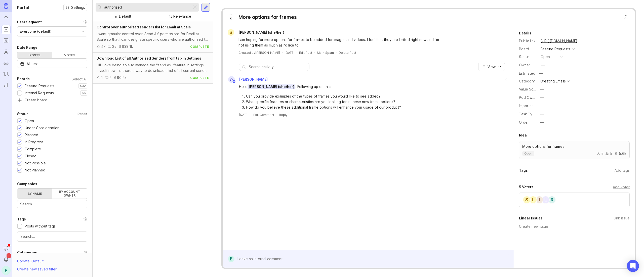 This screenshot has width=644, height=277. I want to click on div: Not Planned, so click(35, 170).